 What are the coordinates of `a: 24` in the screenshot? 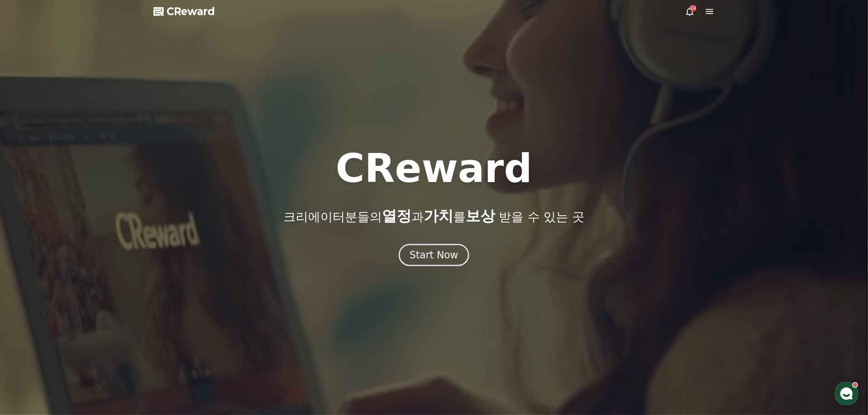 It's located at (690, 11).